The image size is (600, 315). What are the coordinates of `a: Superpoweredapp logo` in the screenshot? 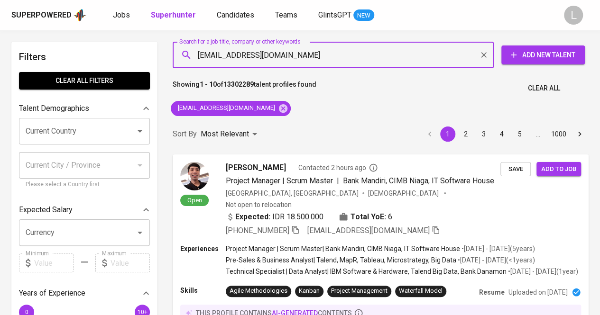 It's located at (49, 15).